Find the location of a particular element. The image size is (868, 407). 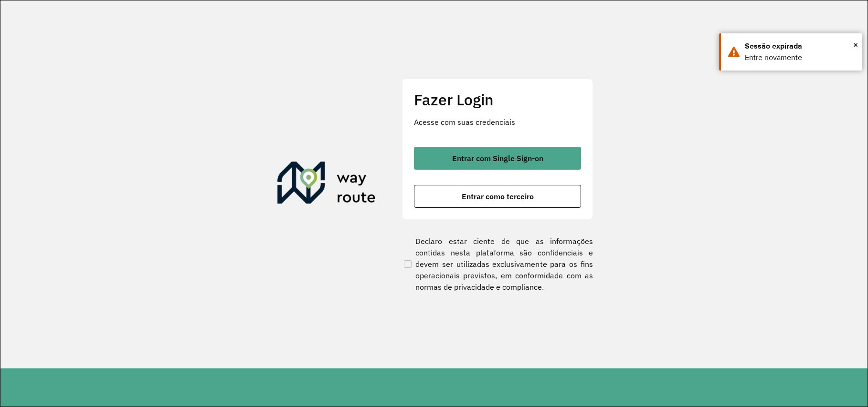

button: Close is located at coordinates (855, 45).